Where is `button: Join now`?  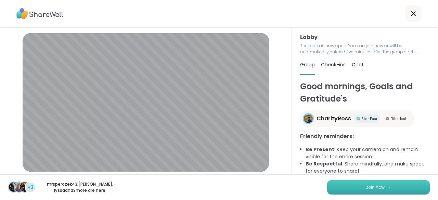 button: Join now is located at coordinates (379, 188).